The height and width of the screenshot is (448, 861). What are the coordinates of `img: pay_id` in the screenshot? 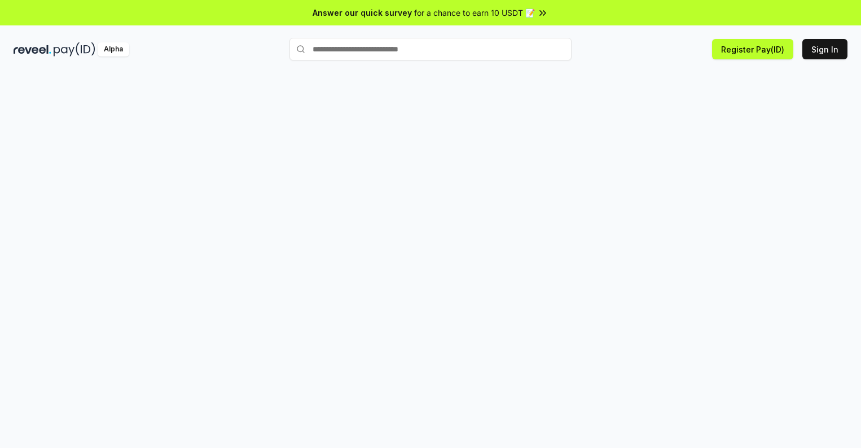 It's located at (74, 49).